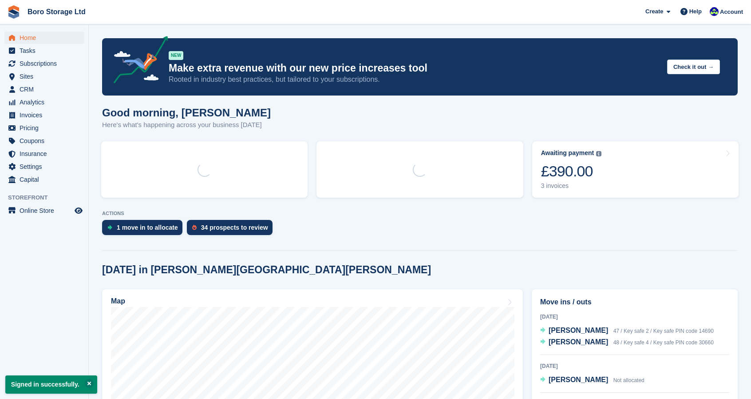  I want to click on span: 48 / Key safe 4 / Key safe PIN code 30660, so click(664, 342).